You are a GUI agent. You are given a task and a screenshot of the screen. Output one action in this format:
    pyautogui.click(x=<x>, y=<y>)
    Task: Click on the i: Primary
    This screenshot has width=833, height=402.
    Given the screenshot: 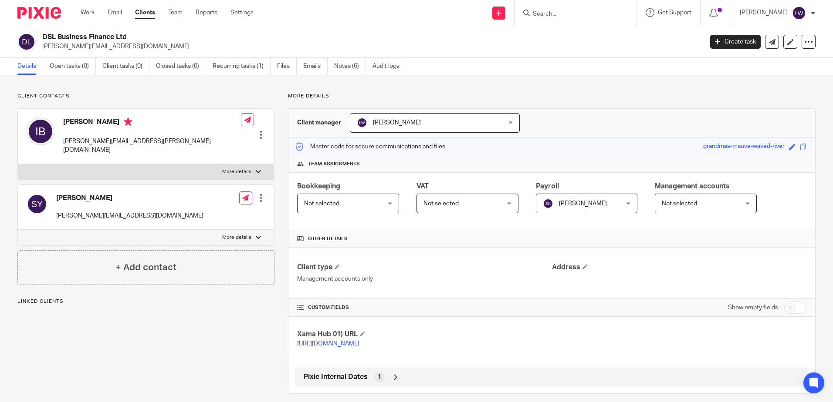 What is the action you would take?
    pyautogui.click(x=128, y=122)
    